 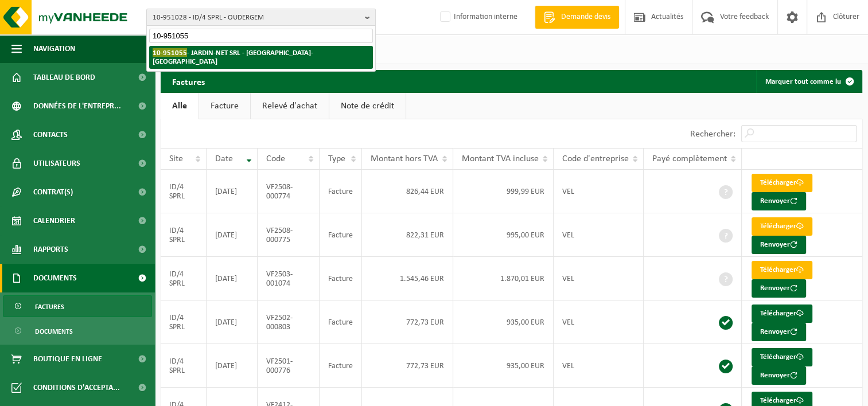 What do you see at coordinates (54, 49) in the screenshot?
I see `span: Navigation` at bounding box center [54, 49].